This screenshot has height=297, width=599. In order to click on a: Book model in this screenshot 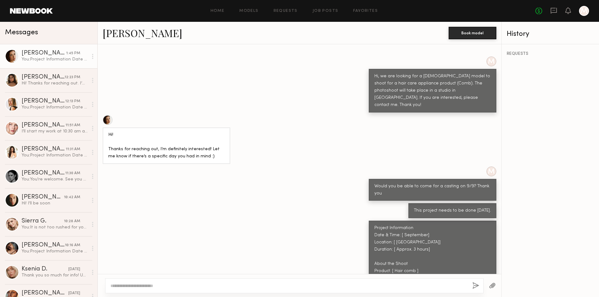, I will do `click(472, 32)`.